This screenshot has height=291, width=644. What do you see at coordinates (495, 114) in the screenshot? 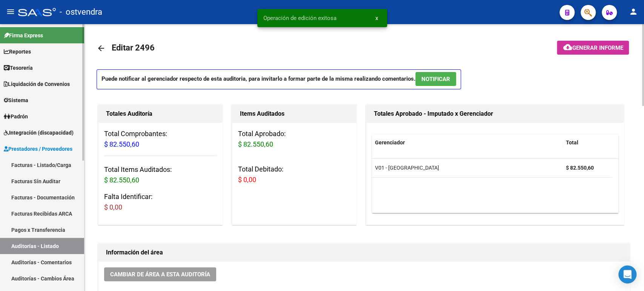
I see `h1: Totales Aprobado - Imputado x Gerenciador` at bounding box center [495, 114].